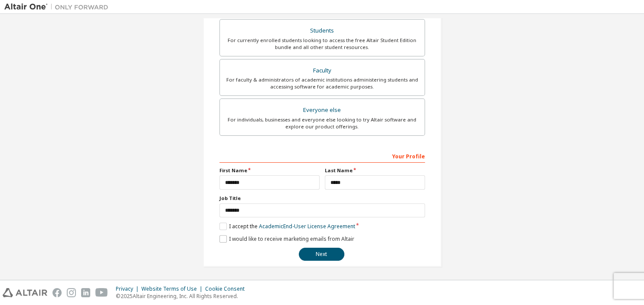 Image resolution: width=644 pixels, height=305 pixels. What do you see at coordinates (375, 170) in the screenshot?
I see `label: Last Name` at bounding box center [375, 170].